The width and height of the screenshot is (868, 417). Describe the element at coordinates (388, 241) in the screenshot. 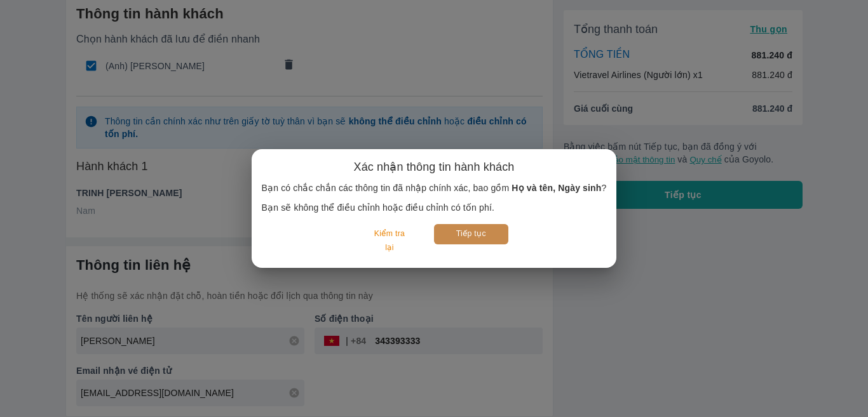

I see `button: Kiểm tra lại` at that location.